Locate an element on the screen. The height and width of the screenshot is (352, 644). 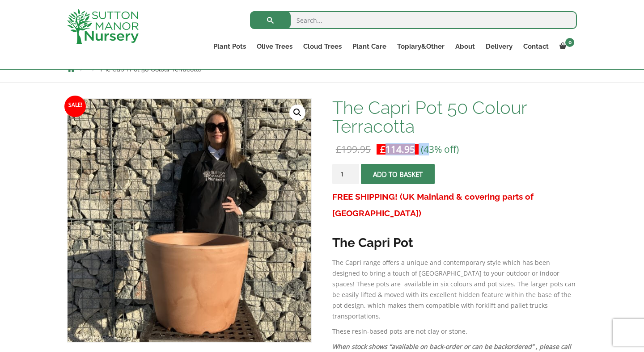
p: These resin-based pots are not clay or stone. is located at coordinates (454, 332).